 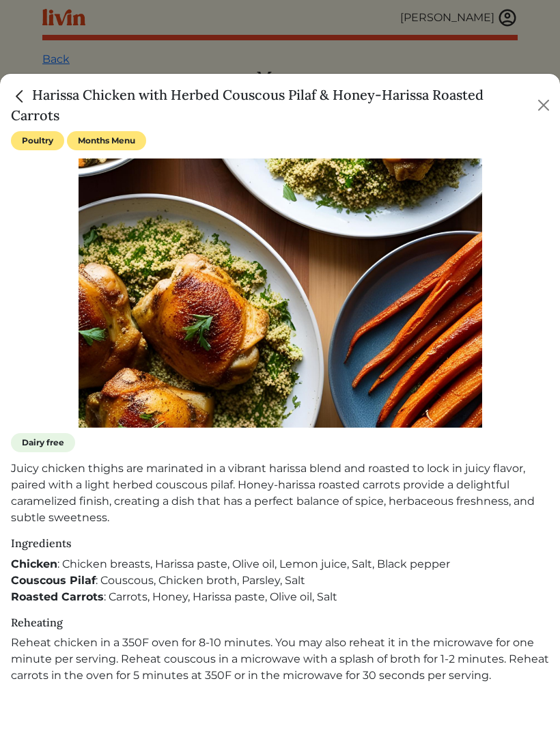 What do you see at coordinates (280, 293) in the screenshot?
I see `img: fcec1165777a01cbcc43211b4772eb7e` at bounding box center [280, 293].